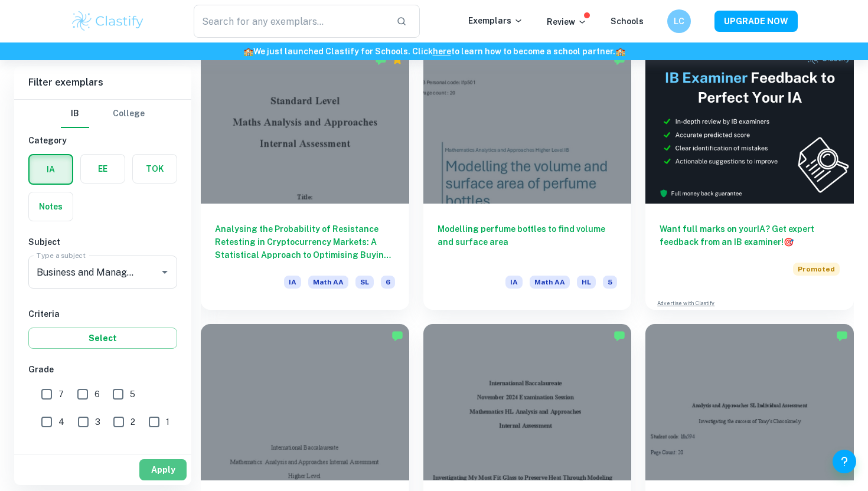  What do you see at coordinates (434, 51) in the screenshot?
I see `h6: We just launched Clastify for Schools. Click to learn how to become a school partner.` at bounding box center [434, 51].